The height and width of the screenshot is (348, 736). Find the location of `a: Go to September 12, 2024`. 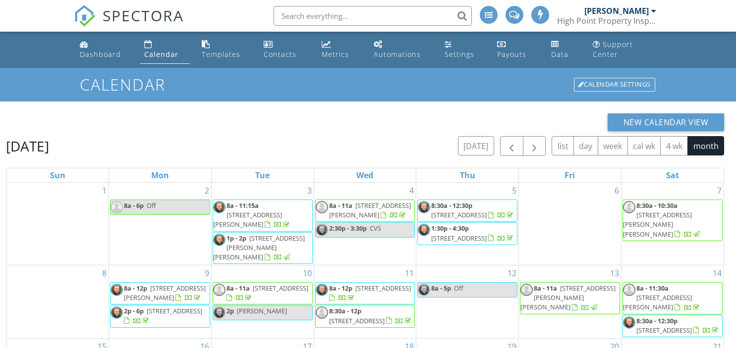

a: Go to September 12, 2024 is located at coordinates (512, 273).